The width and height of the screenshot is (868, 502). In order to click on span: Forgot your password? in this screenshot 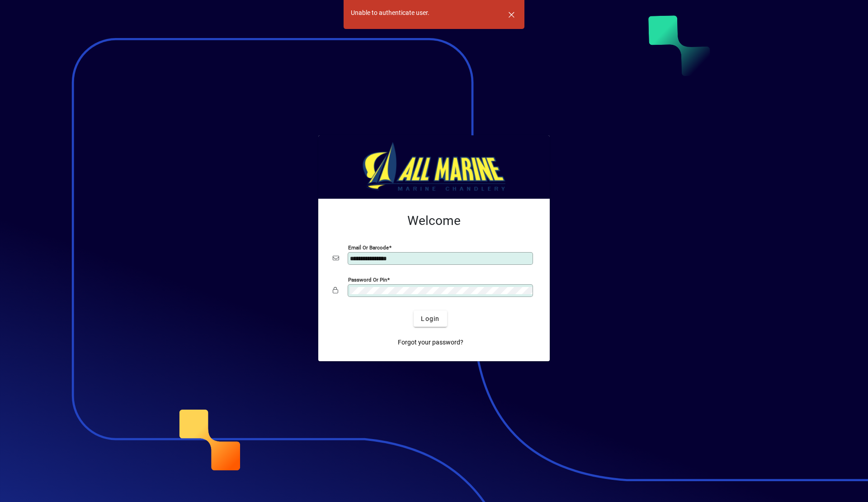, I will do `click(431, 342)`.